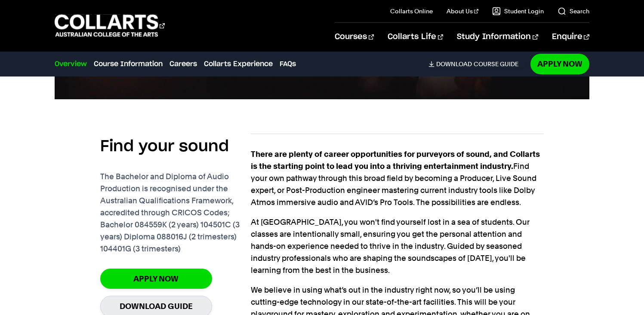 This screenshot has height=315, width=644. Describe the element at coordinates (71, 64) in the screenshot. I see `a: Overview` at that location.